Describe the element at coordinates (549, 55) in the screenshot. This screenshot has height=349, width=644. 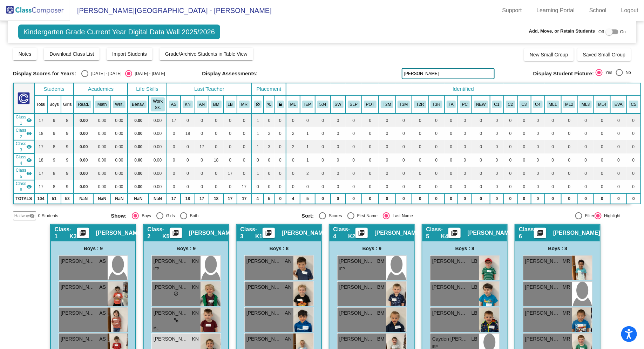
I see `span: New Small Group` at that location.